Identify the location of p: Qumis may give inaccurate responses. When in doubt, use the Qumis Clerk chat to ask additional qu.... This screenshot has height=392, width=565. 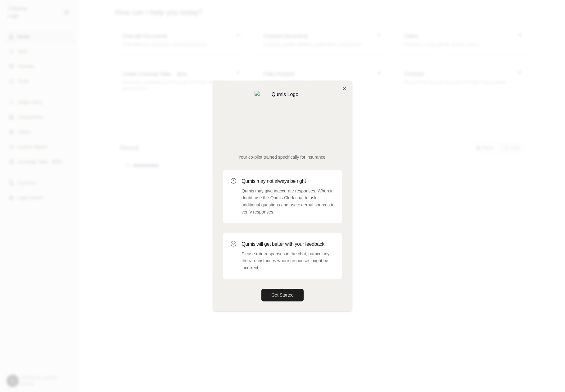
(288, 202).